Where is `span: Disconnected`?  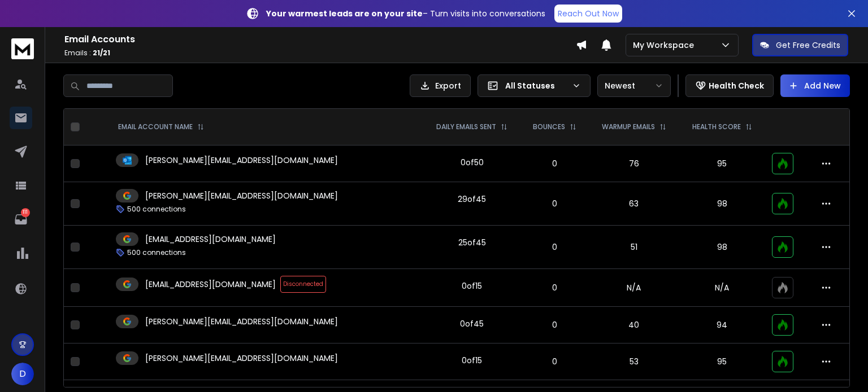 span: Disconnected is located at coordinates (303, 285).